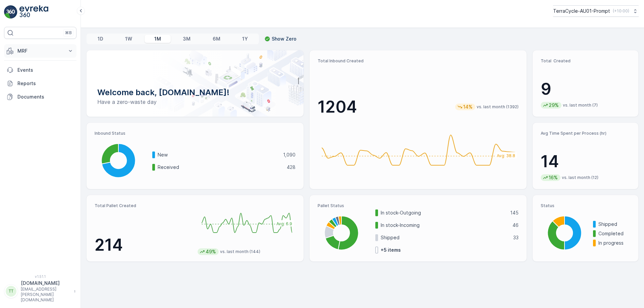 This screenshot has height=308, width=644. What do you see at coordinates (585, 133) in the screenshot?
I see `p: Avg Time Spent per Process (hr)` at bounding box center [585, 133].